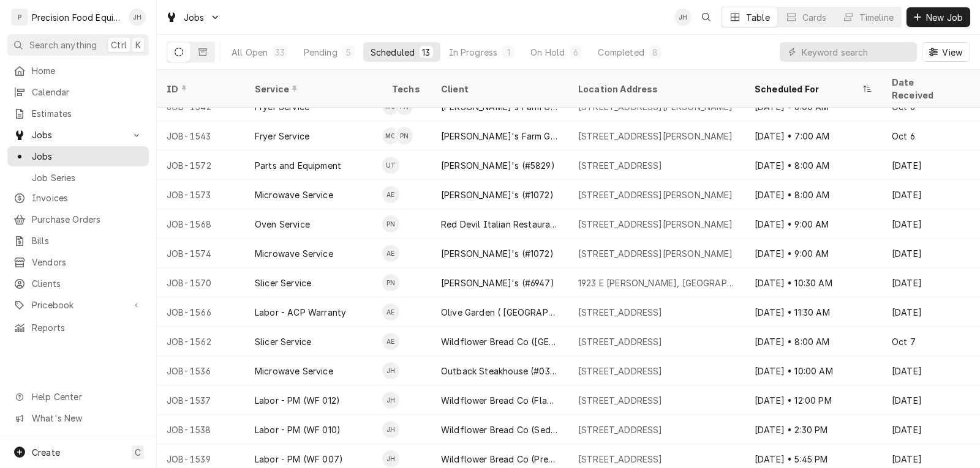 The width and height of the screenshot is (980, 468). What do you see at coordinates (78, 262) in the screenshot?
I see `a: Vendors` at bounding box center [78, 262].